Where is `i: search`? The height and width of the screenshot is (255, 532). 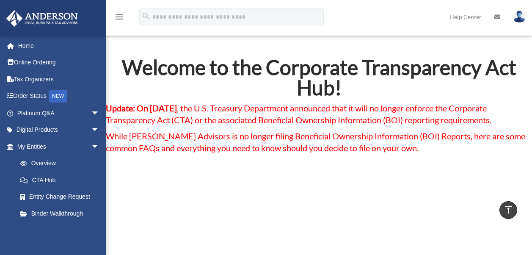
i: search is located at coordinates (146, 16).